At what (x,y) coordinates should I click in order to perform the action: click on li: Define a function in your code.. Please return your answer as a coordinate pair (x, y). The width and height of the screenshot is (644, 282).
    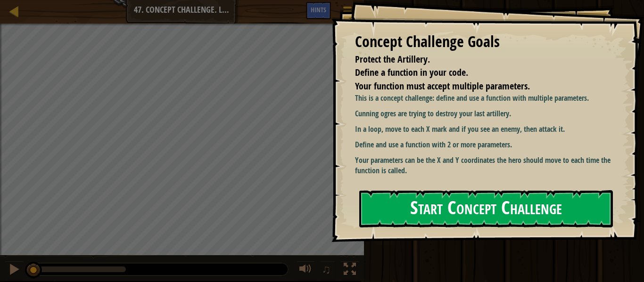
    Looking at the image, I should click on (475, 73).